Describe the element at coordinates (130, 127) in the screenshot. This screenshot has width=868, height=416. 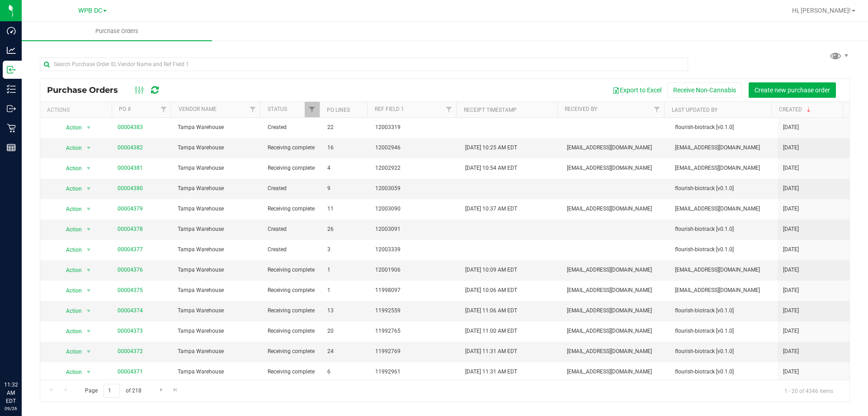
I see `a: 00004383` at that location.